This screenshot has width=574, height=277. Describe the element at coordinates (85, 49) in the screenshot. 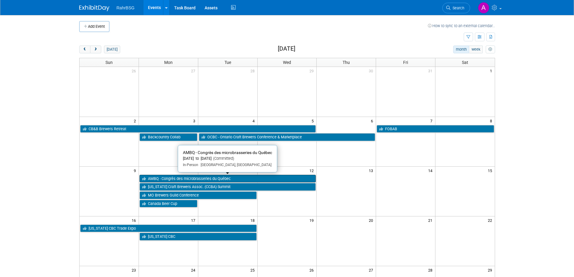

I see `button: prev` at that location.